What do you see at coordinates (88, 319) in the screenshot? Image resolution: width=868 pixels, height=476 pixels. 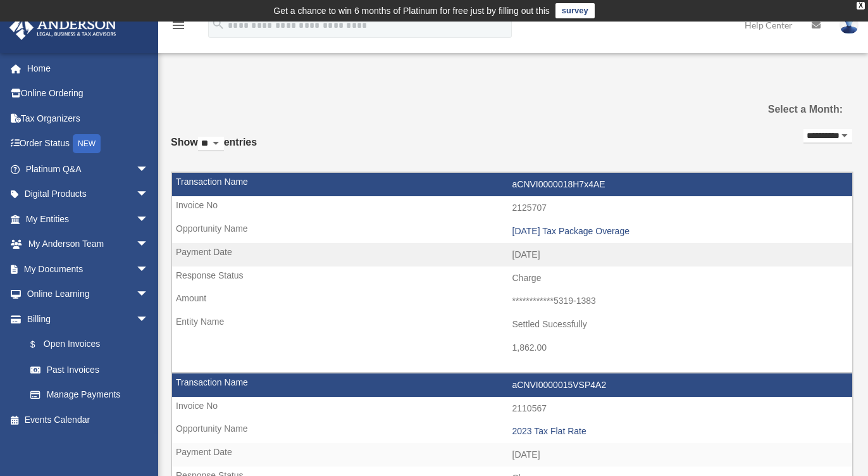 I see `a: Billingarrow_drop_down` at bounding box center [88, 319].